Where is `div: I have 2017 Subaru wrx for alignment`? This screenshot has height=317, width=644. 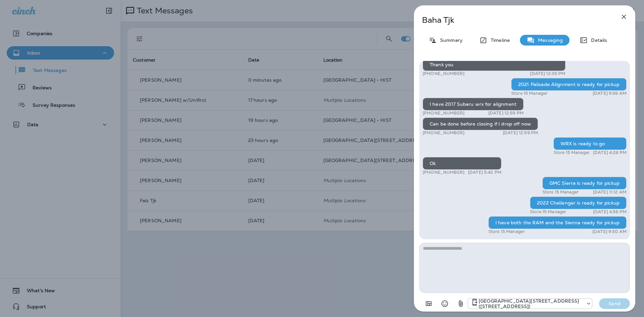
div: I have 2017 Subaru wrx for alignment is located at coordinates (473, 104).